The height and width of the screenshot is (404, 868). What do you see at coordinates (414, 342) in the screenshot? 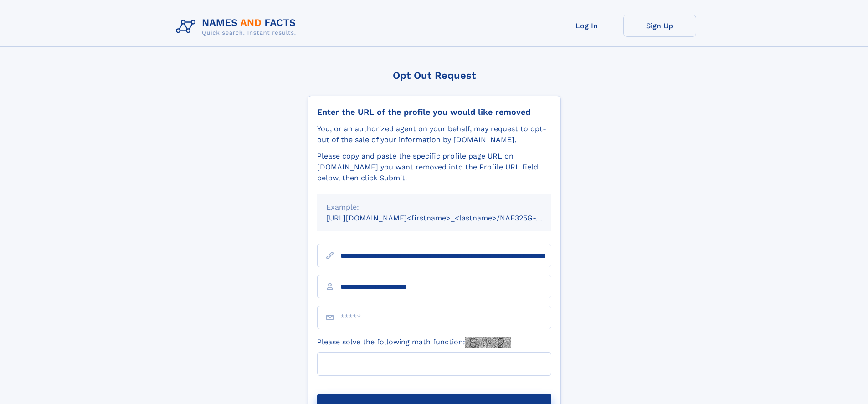
I see `label: Please solve the following math function:` at bounding box center [414, 342].